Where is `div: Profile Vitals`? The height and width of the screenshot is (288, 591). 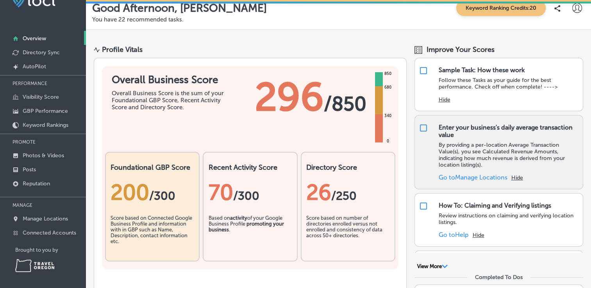 div: Profile Vitals is located at coordinates (122, 50).